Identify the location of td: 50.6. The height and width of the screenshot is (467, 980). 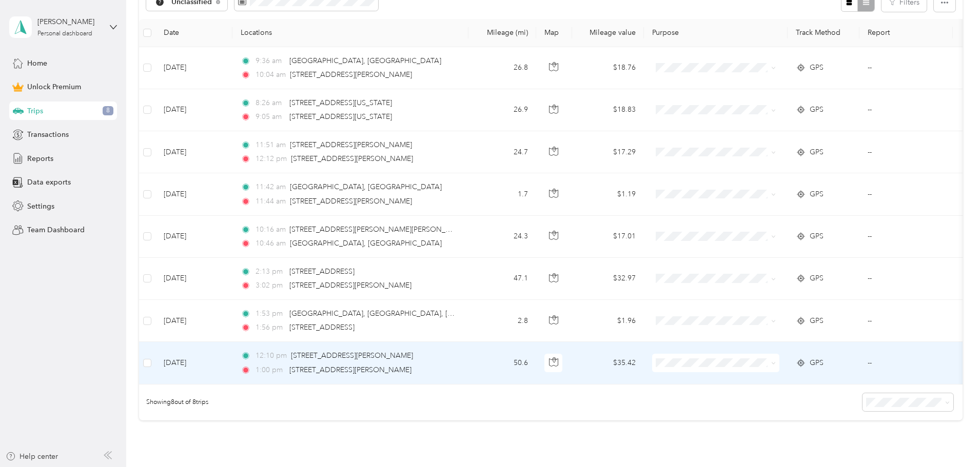
(502, 363).